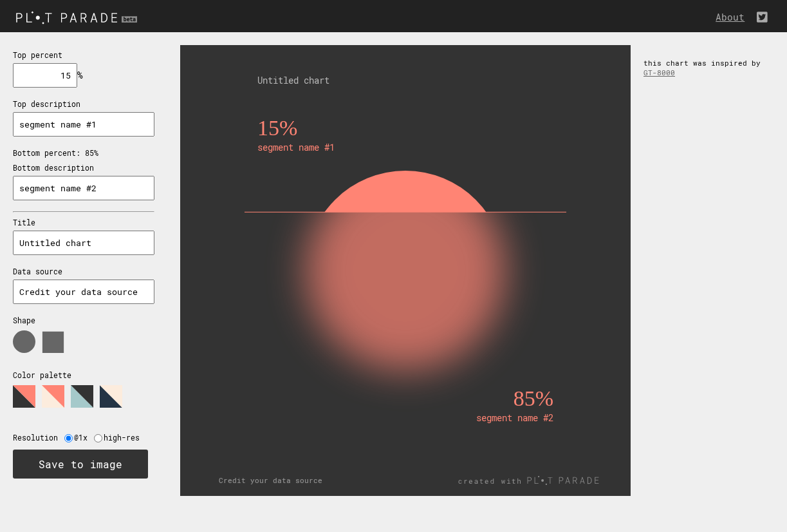 The width and height of the screenshot is (787, 532). Describe the element at coordinates (296, 147) in the screenshot. I see `text: segment name #1` at that location.